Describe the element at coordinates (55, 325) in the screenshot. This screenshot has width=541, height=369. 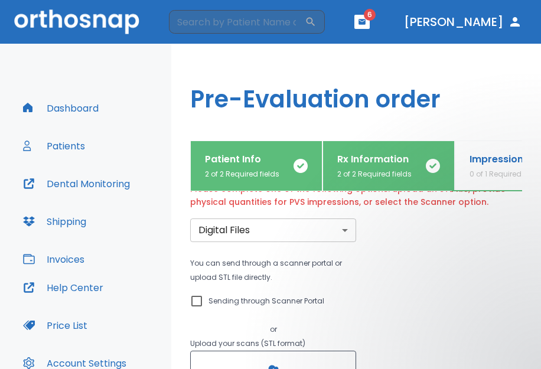
I see `button: Price List` at that location.